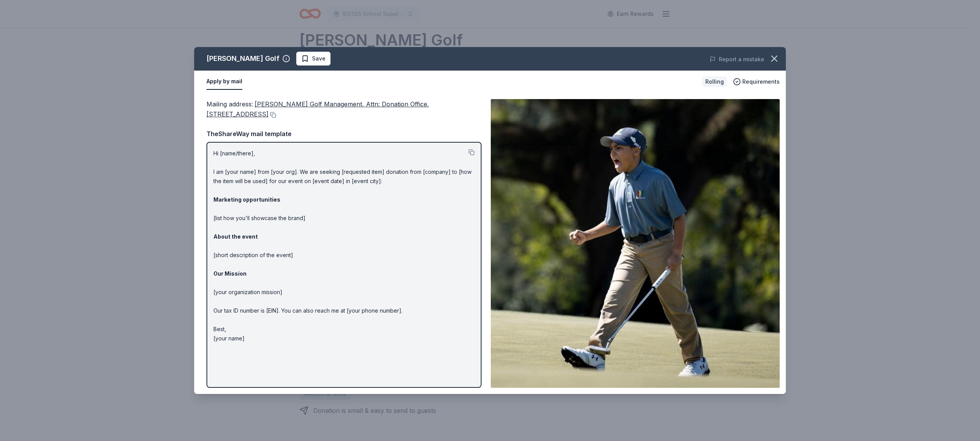  What do you see at coordinates (313, 59) in the screenshot?
I see `button: Save` at bounding box center [313, 59].